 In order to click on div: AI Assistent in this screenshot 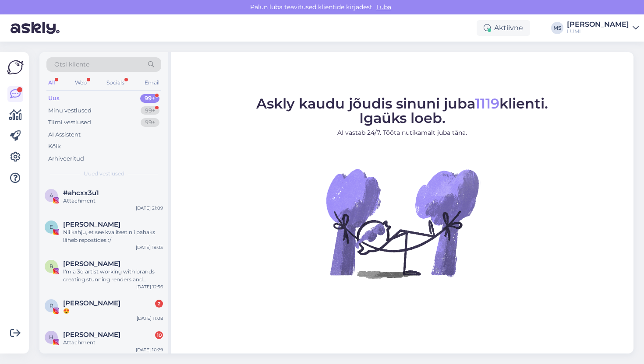, I will do `click(64, 135)`.